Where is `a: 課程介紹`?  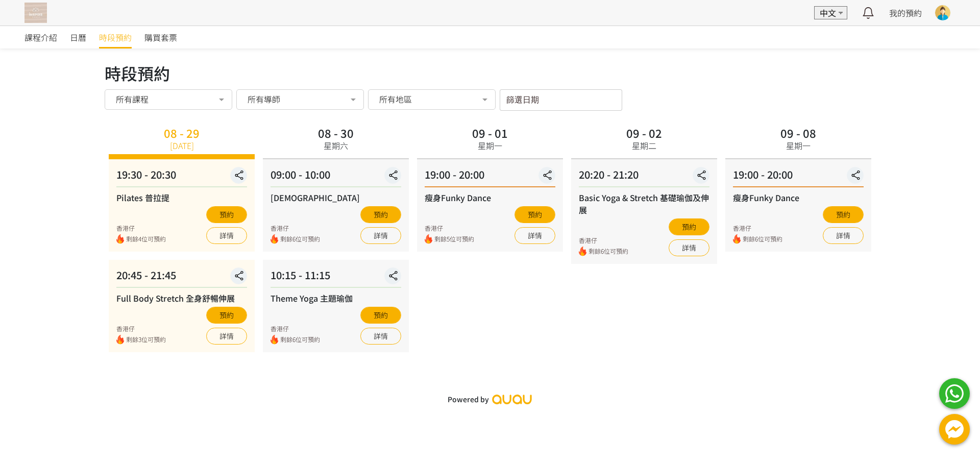
a: 課程介紹 is located at coordinates (41, 37).